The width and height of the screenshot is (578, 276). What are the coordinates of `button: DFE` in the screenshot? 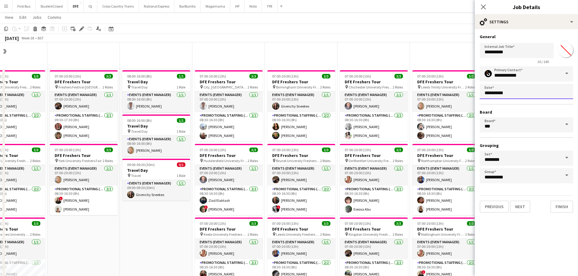 It's located at (76, 6).